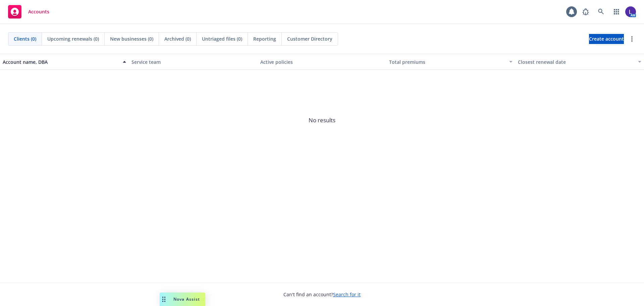  Describe the element at coordinates (222, 39) in the screenshot. I see `span: Untriaged files (0)` at that location.